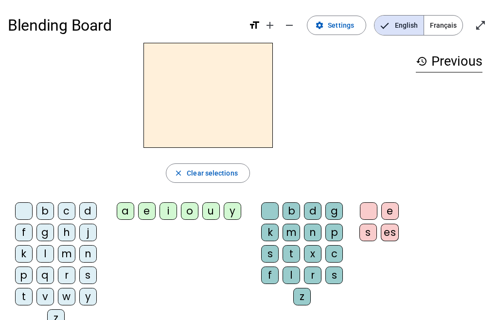  Describe the element at coordinates (125, 211) in the screenshot. I see `div: a` at that location.